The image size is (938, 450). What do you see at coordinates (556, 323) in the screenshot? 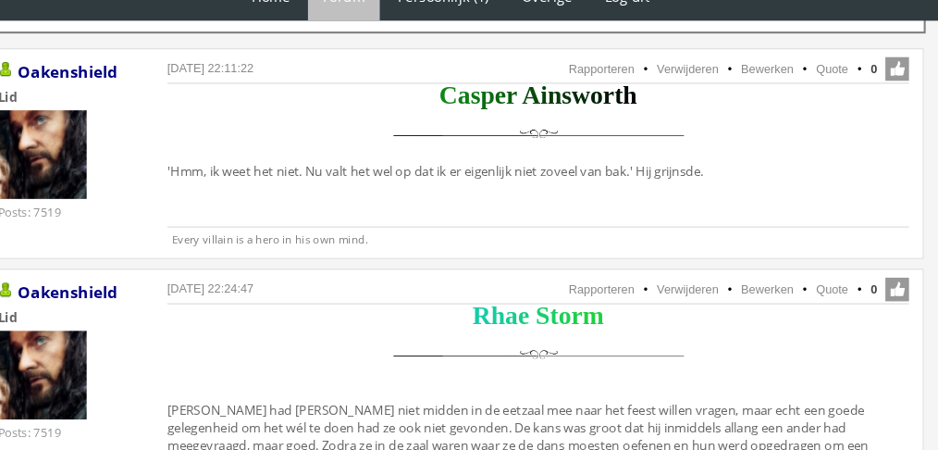
I see `span: S` at bounding box center [556, 323].